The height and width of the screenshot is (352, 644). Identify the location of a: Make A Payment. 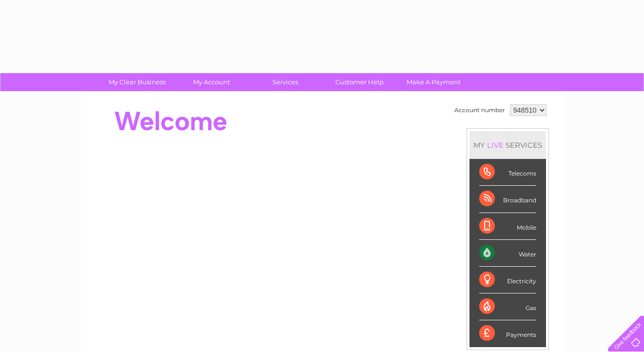
(433, 82).